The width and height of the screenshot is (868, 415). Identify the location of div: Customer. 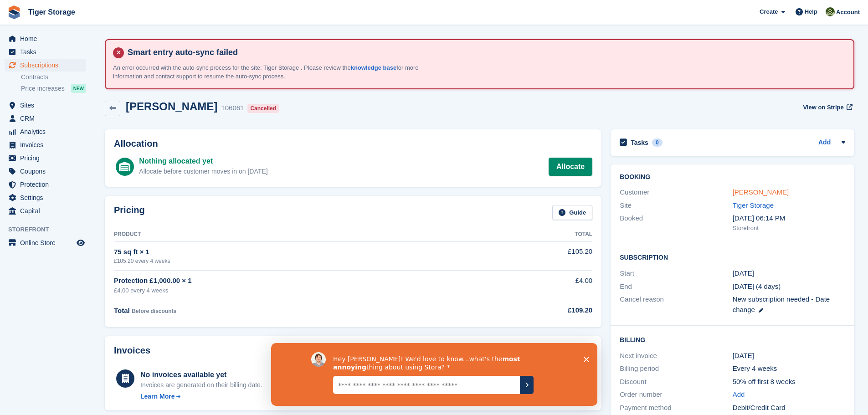
(676, 192).